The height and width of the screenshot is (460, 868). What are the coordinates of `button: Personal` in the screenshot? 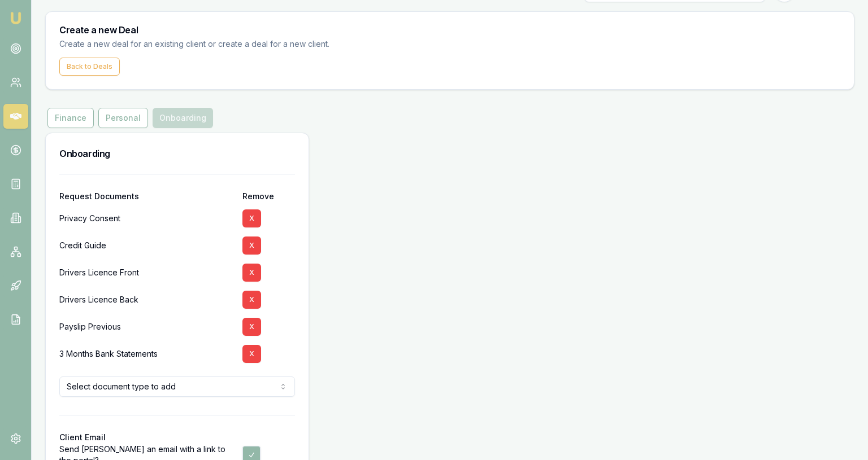 It's located at (123, 118).